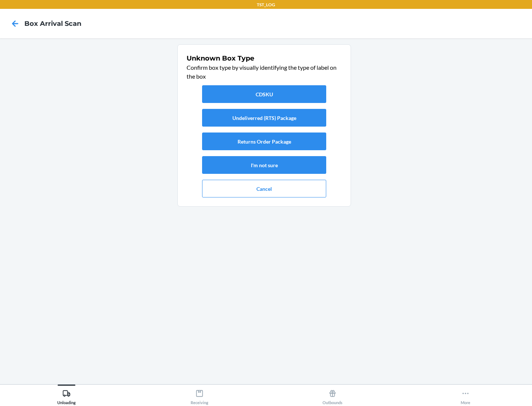 This screenshot has width=532, height=406. What do you see at coordinates (264, 94) in the screenshot?
I see `button: CDSKU` at bounding box center [264, 94].